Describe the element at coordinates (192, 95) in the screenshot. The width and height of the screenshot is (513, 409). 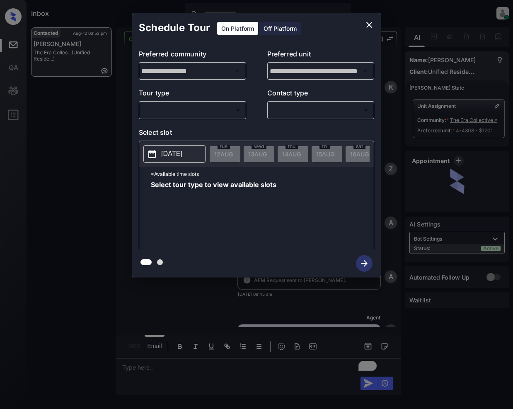
I see `p: Tour type` at that location.